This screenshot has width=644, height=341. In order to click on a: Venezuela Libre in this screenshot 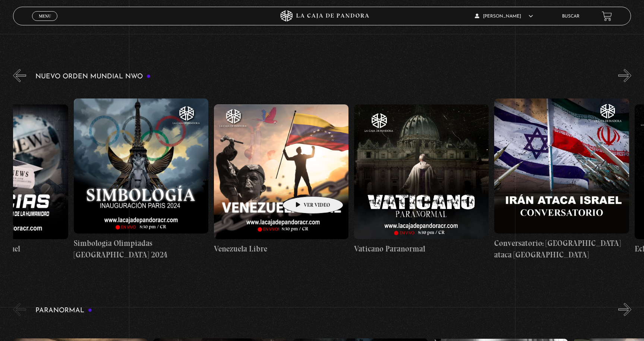, I will do `click(281, 179)`.